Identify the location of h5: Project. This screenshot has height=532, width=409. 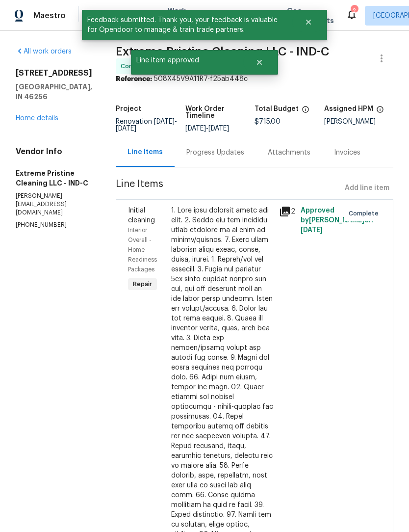
(129, 109).